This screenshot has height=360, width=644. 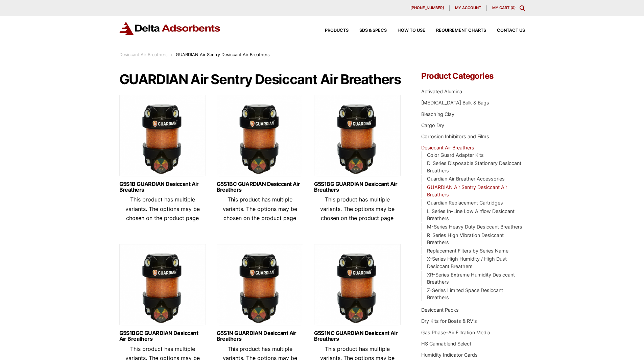 I want to click on a: M-Series Heavy Duty Desiccant Breathers, so click(x=475, y=227).